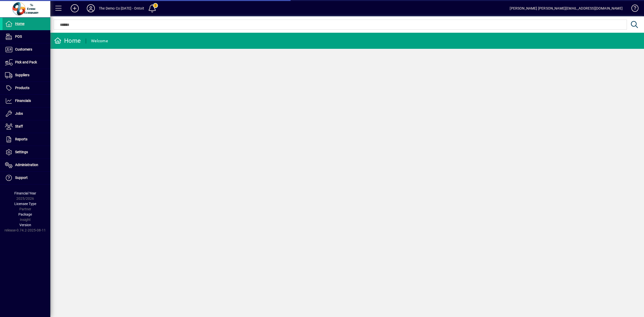 Image resolution: width=644 pixels, height=317 pixels. What do you see at coordinates (74, 8) in the screenshot?
I see `button: Add` at bounding box center [74, 8].